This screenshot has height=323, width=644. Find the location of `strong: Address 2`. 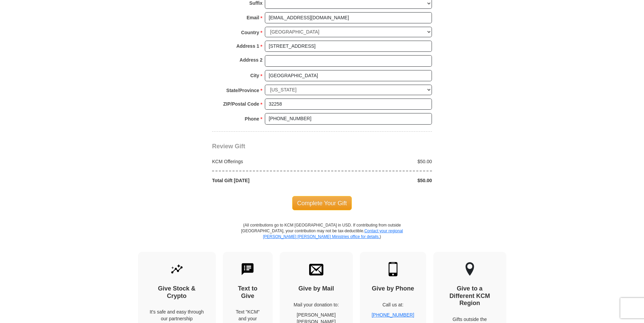

strong: Address 2 is located at coordinates (251, 60).